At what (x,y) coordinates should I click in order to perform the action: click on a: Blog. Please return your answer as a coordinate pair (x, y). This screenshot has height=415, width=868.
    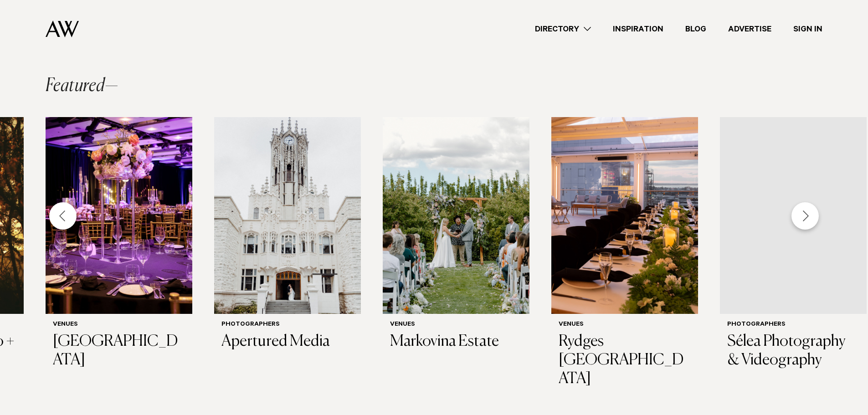
    Looking at the image, I should click on (696, 29).